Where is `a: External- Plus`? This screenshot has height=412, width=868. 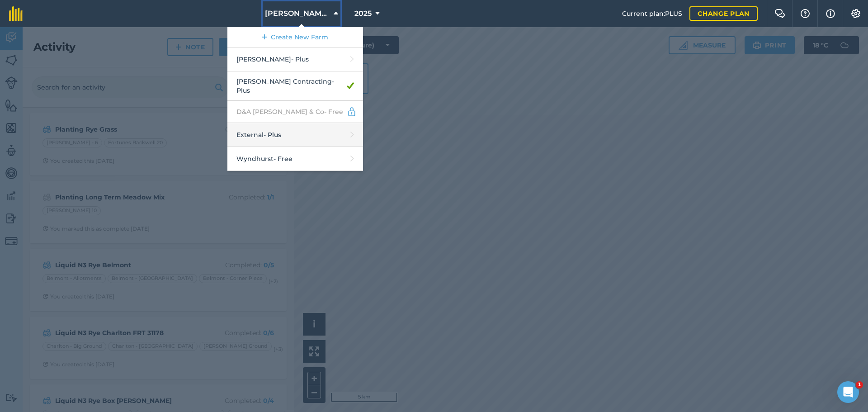
a: External- Plus is located at coordinates (295, 135).